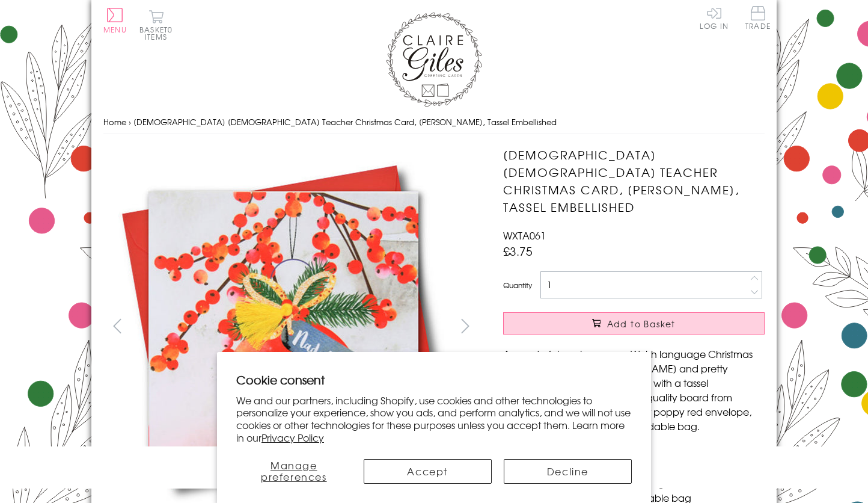 This screenshot has width=868, height=503. I want to click on button: prev, so click(117, 326).